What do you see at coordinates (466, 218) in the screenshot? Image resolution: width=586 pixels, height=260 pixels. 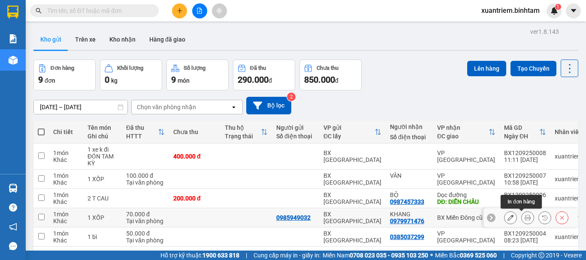 I see `div: BX Miền Đông cũ` at bounding box center [466, 218].